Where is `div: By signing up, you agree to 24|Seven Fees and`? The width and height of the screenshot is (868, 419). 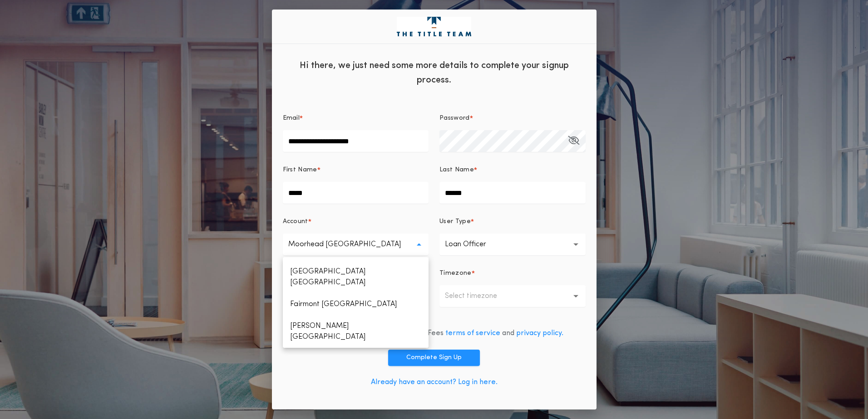
div: By signing up, you agree to 24|Seven Fees and is located at coordinates (434, 333).